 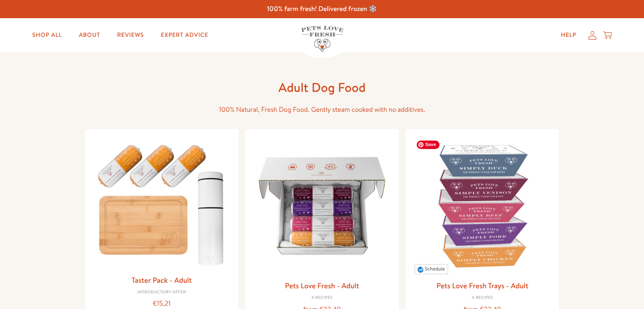 I want to click on a: Expert Advice, so click(x=185, y=35).